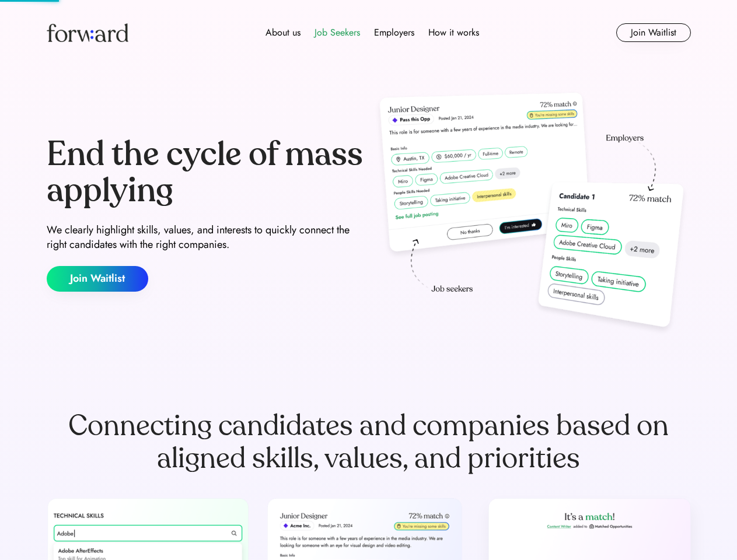  I want to click on div: Employers, so click(394, 33).